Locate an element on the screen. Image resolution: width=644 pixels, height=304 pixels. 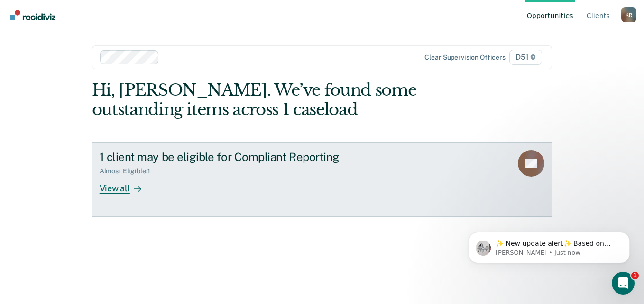
div: View all is located at coordinates (126, 184).